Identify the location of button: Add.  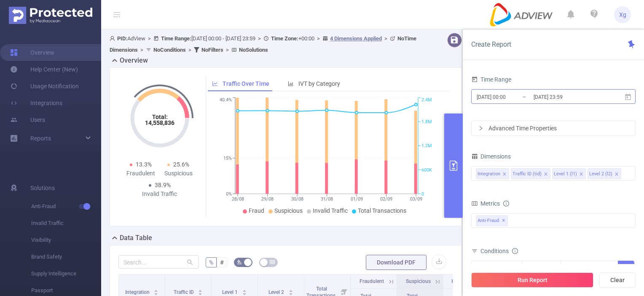
(626, 268).